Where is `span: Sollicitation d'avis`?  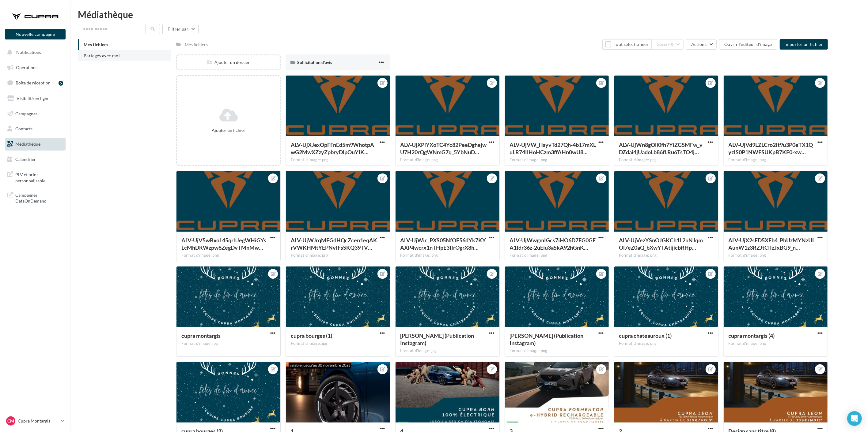
span: Sollicitation d'avis is located at coordinates (314, 62).